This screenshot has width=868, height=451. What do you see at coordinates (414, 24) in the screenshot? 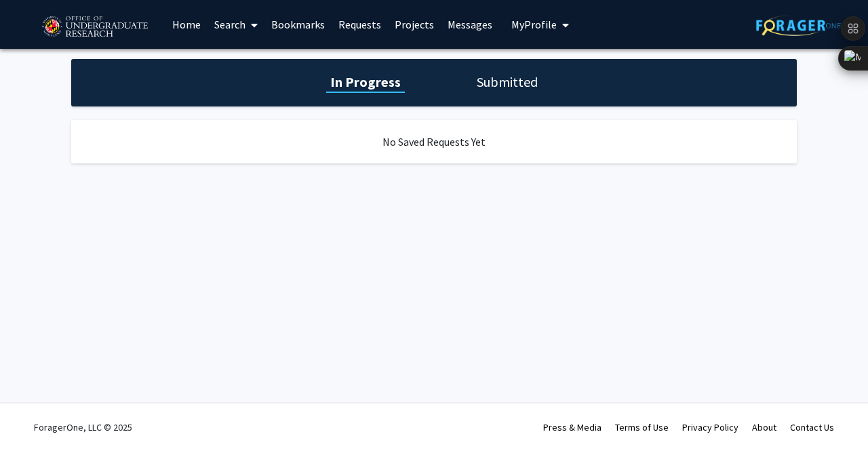
I see `a: Projects` at bounding box center [414, 24].